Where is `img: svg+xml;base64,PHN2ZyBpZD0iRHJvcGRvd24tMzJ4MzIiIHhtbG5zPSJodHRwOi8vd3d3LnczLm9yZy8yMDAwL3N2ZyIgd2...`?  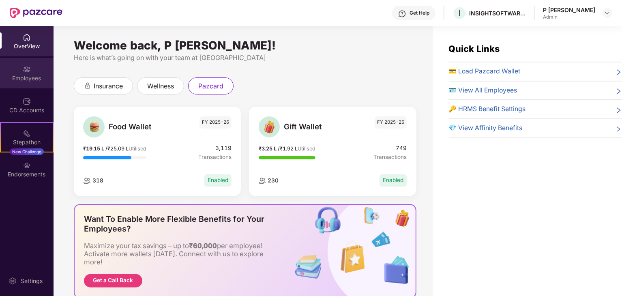
img: svg+xml;base64,PHN2ZyBpZD0iRHJvcGRvd24tMzJ4MzIiIHhtbG5zPSJodHRwOi8vd3d3LnczLm9yZy8yMDAwL3N2ZyIgd2... is located at coordinates (608, 13).